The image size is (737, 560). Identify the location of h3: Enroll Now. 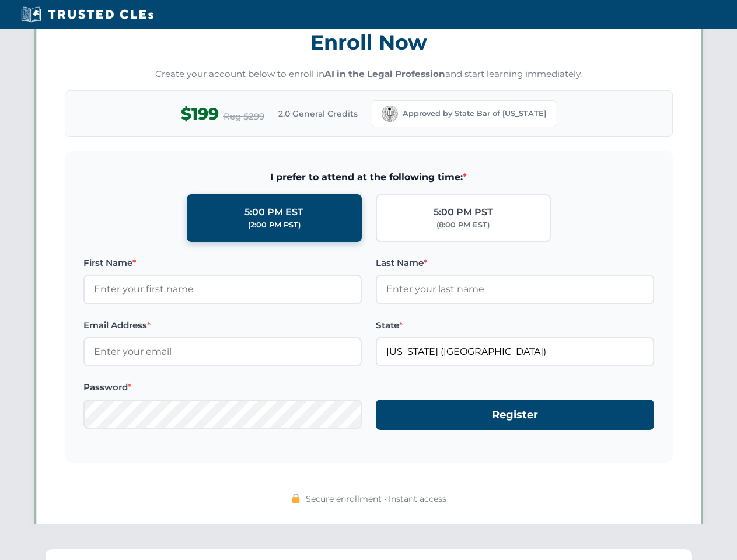
(369, 42).